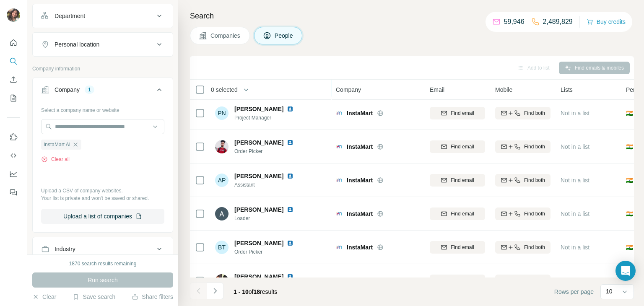 This screenshot has height=306, width=644. I want to click on span: Mobile, so click(504, 90).